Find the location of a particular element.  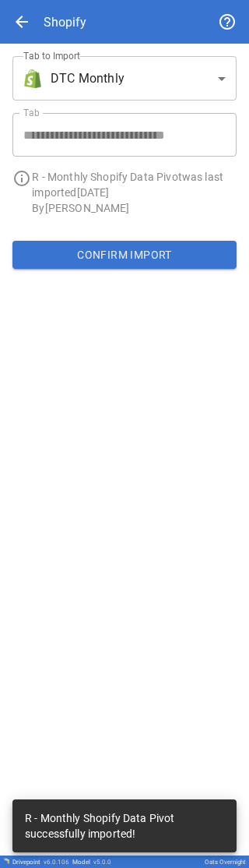

span: v 5.0.0 is located at coordinates (102, 862).